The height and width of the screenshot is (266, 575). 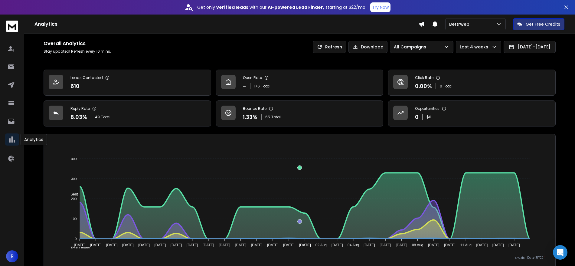 I want to click on tspan: 400, so click(x=74, y=159).